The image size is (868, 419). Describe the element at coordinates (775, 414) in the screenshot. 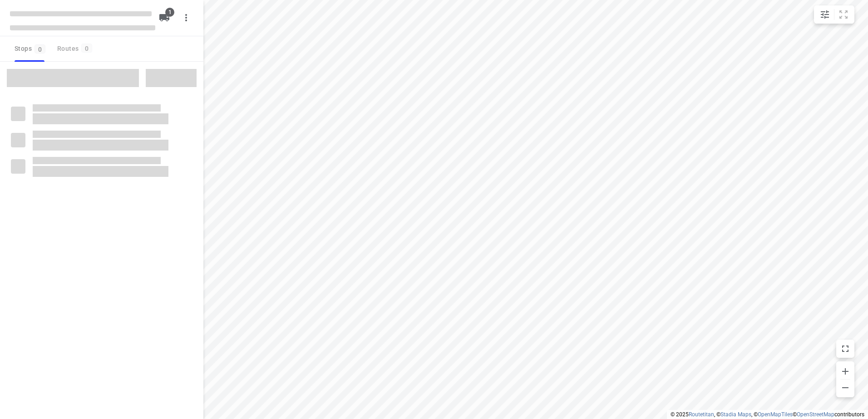

I see `a: OpenMapTiles` at that location.